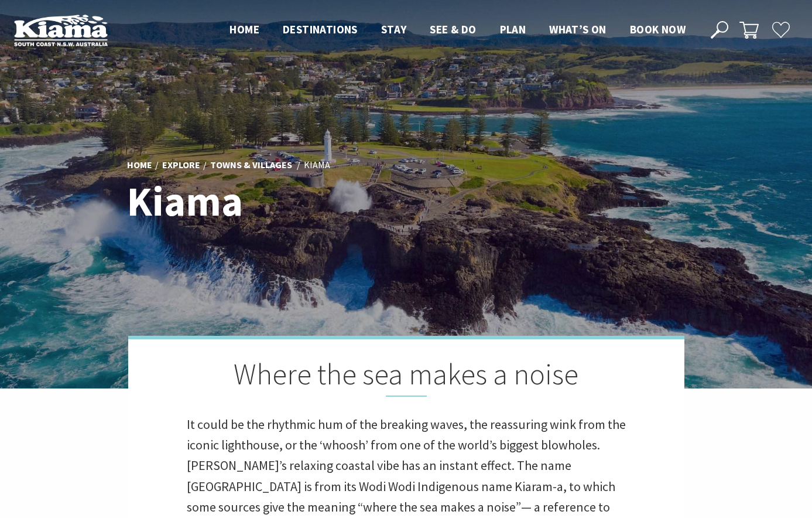 The image size is (812, 518). Describe the element at coordinates (457, 30) in the screenshot. I see `nav: Main Menu` at that location.